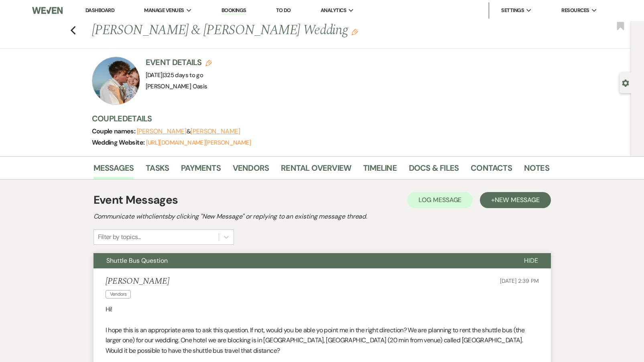  I want to click on span: Settings, so click(512, 11).